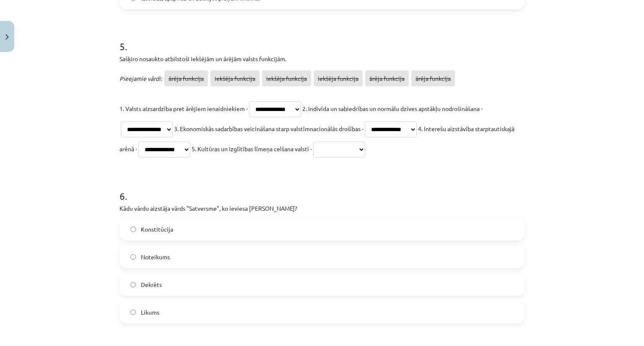  Describe the element at coordinates (133, 257) in the screenshot. I see `input: Noteikums` at that location.